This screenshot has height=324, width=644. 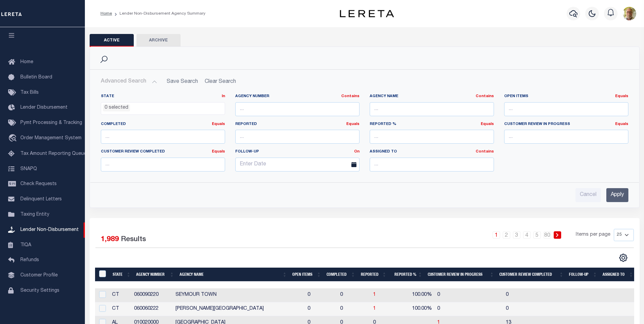 What do you see at coordinates (432, 124) in the screenshot?
I see `label: Reported %` at bounding box center [432, 124].